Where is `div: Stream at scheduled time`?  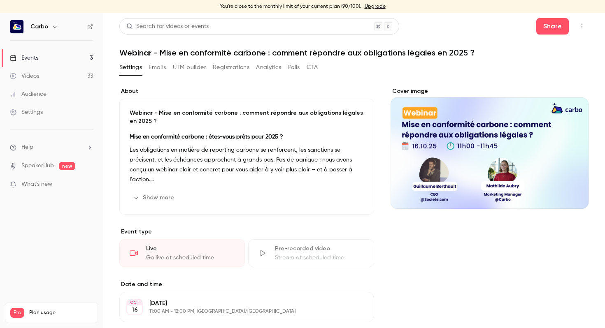
div: Stream at scheduled time is located at coordinates (319, 258).